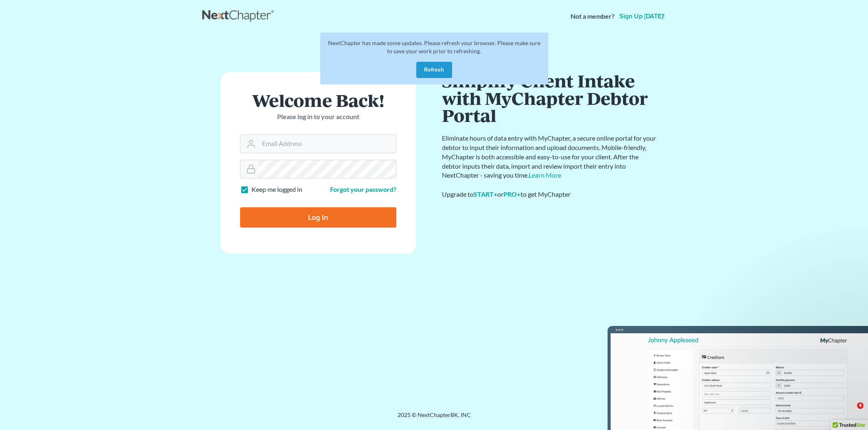 The image size is (868, 430). Describe the element at coordinates (276, 189) in the screenshot. I see `label: Keep me logged in` at that location.